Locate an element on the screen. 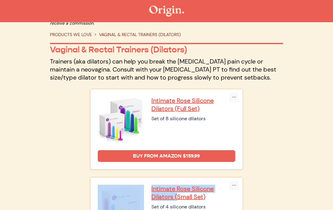  a: PRODUCTS WE LOVE is located at coordinates (71, 35).